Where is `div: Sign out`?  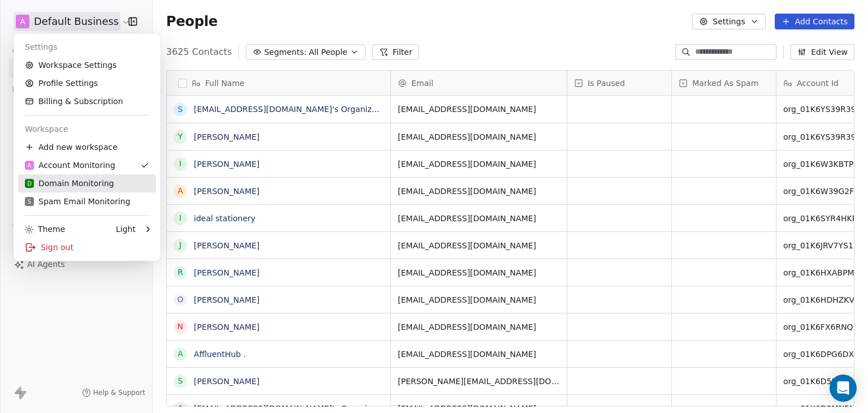
div: Sign out is located at coordinates (87, 247).